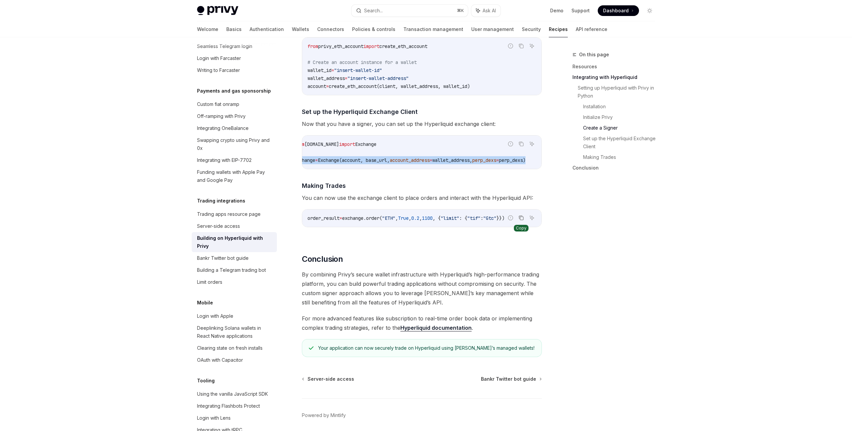  I want to click on a: OAuth with Capacitor, so click(234, 360).